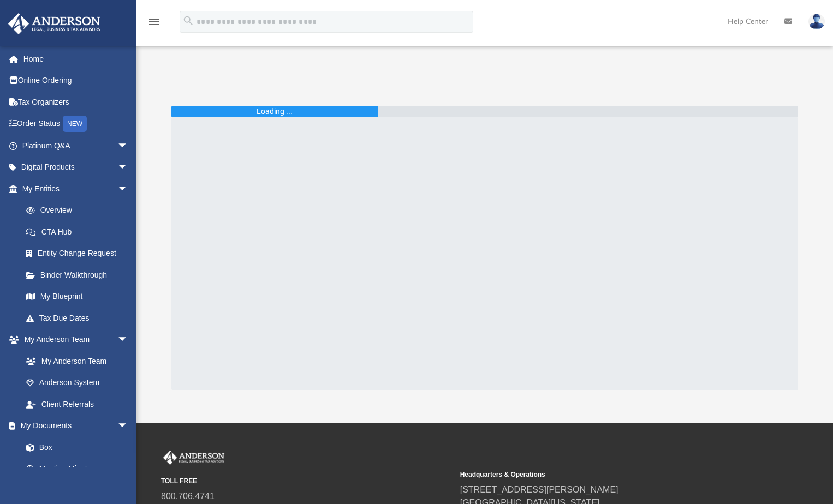 This screenshot has height=504, width=833. I want to click on img: User Pic, so click(817, 21).